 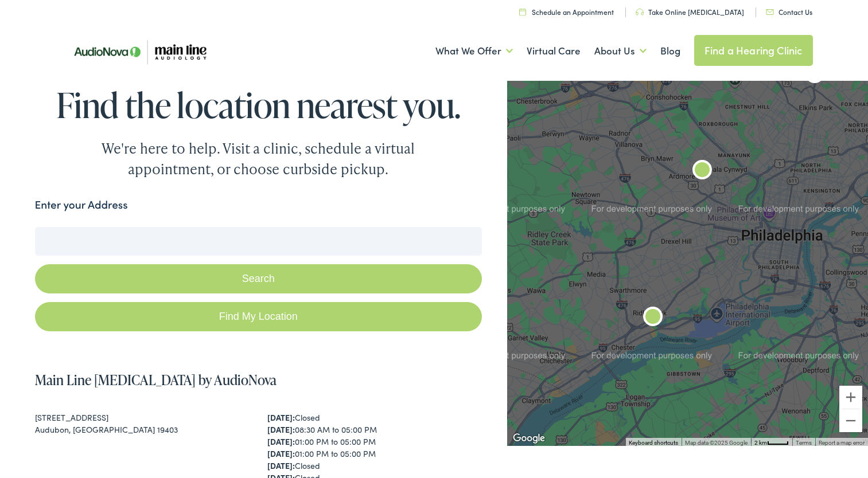 What do you see at coordinates (815, 75) in the screenshot?
I see `div: AudioNova` at bounding box center [815, 75].